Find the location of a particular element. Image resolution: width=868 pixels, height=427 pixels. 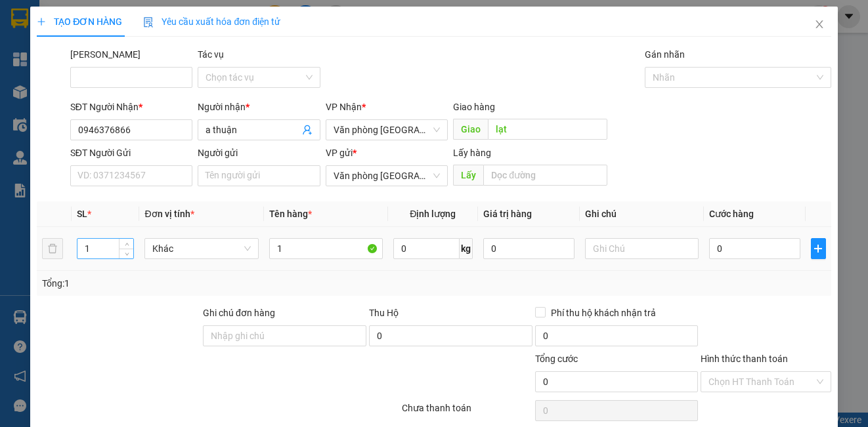

div: Người nhận is located at coordinates (258, 107).